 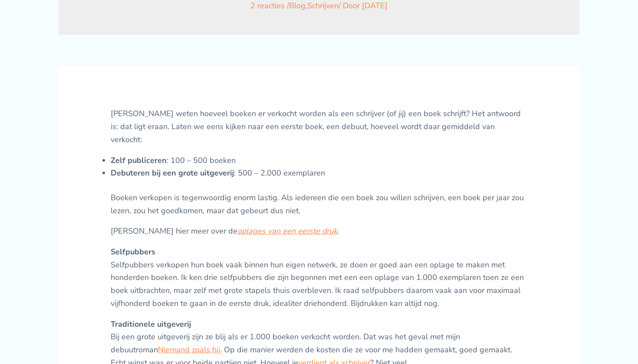 What do you see at coordinates (319, 278) in the screenshot?
I see `p: Selfpubbers verkopen hun boek vaak binnen hun eigen netwerk, ze doen er goed aan een oplage te ma...` at bounding box center [319, 278].